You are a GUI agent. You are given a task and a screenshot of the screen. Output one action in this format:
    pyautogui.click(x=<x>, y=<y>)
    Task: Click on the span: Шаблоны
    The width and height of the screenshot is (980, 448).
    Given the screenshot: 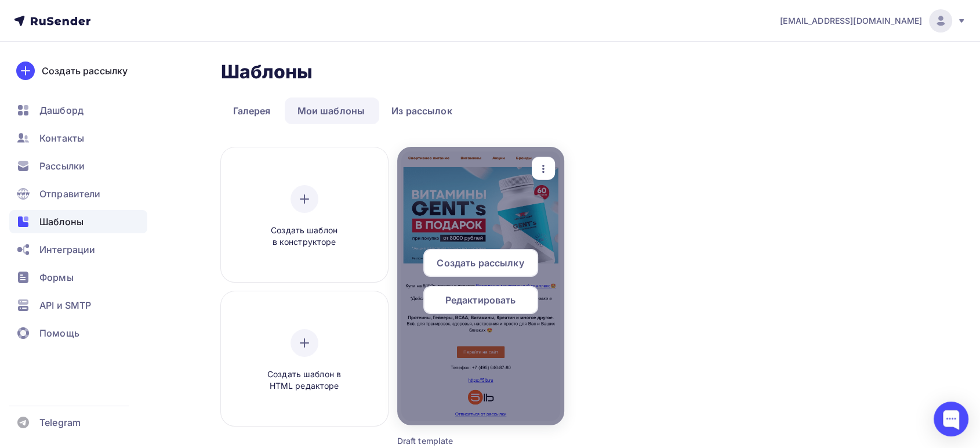 What is the action you would take?
    pyautogui.click(x=61, y=222)
    